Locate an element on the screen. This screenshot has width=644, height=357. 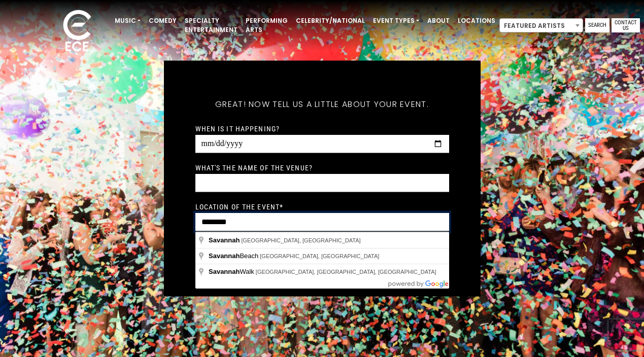
a: About is located at coordinates (439, 21).